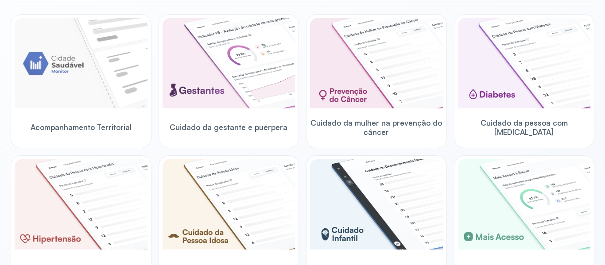 The height and width of the screenshot is (265, 605). What do you see at coordinates (229, 127) in the screenshot?
I see `span: Cuidado da gestante e puérpera` at bounding box center [229, 127].